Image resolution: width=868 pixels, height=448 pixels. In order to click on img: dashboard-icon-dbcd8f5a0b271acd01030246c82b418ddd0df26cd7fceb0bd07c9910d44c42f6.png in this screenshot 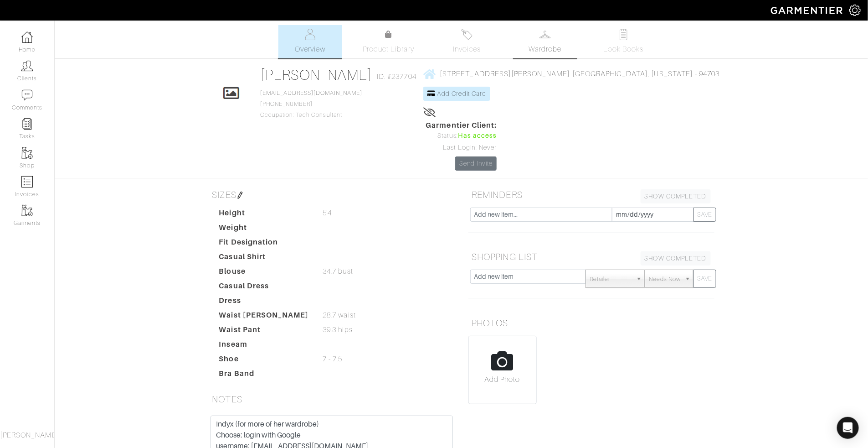, I will do `click(27, 37)`.